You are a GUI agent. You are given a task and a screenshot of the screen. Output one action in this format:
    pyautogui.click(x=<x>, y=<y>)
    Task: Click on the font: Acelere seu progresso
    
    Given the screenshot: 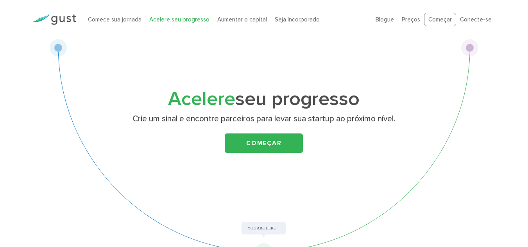 What is the action you would take?
    pyautogui.click(x=179, y=20)
    